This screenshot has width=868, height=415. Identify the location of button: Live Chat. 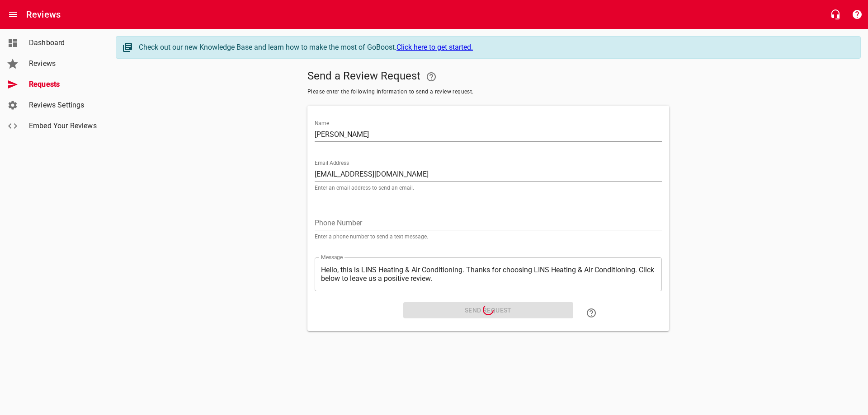
(836, 15).